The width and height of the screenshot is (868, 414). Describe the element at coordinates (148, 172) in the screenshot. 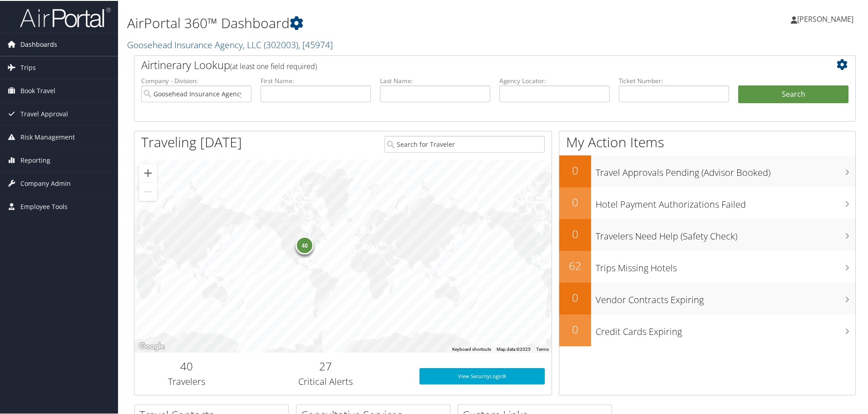

I see `button: Zoom in` at that location.